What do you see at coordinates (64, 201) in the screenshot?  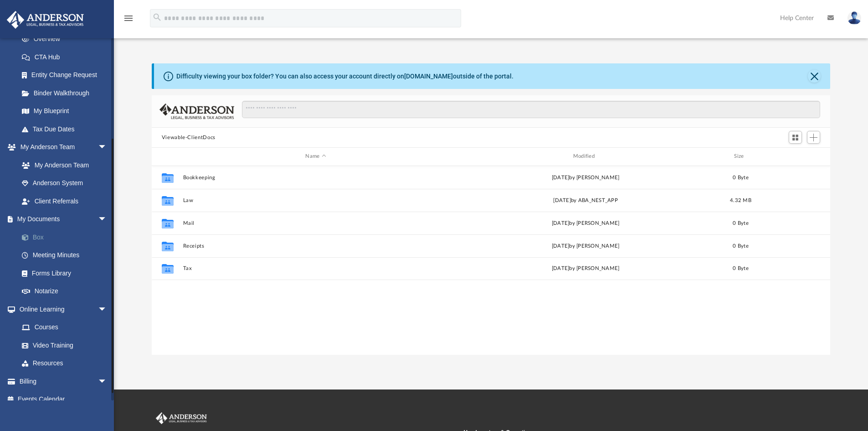 I see `a: Client Referrals` at bounding box center [64, 201].